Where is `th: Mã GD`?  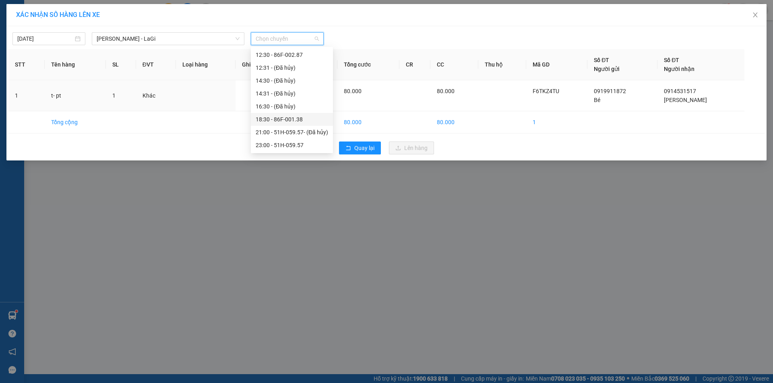 th: Mã GD is located at coordinates (557, 64).